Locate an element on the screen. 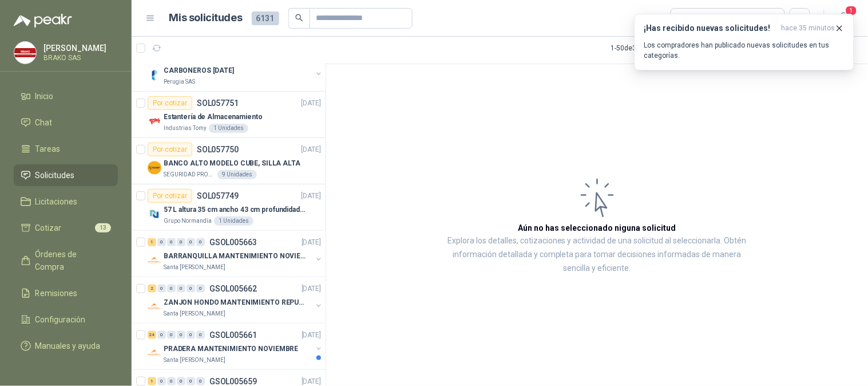 The width and height of the screenshot is (868, 386). span: Cotizar is located at coordinates (49, 228).